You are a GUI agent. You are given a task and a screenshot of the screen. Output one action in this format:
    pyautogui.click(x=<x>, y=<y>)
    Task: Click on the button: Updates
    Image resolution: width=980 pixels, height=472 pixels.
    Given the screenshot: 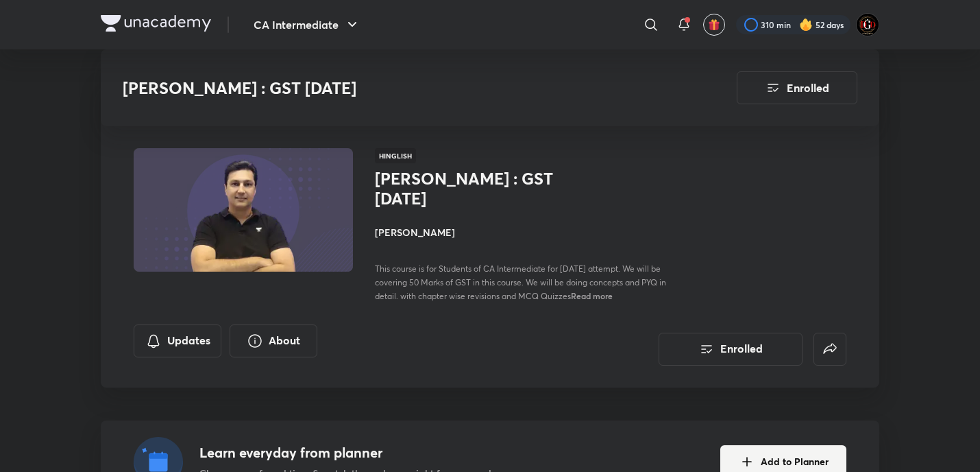 What is the action you would take?
    pyautogui.click(x=178, y=341)
    